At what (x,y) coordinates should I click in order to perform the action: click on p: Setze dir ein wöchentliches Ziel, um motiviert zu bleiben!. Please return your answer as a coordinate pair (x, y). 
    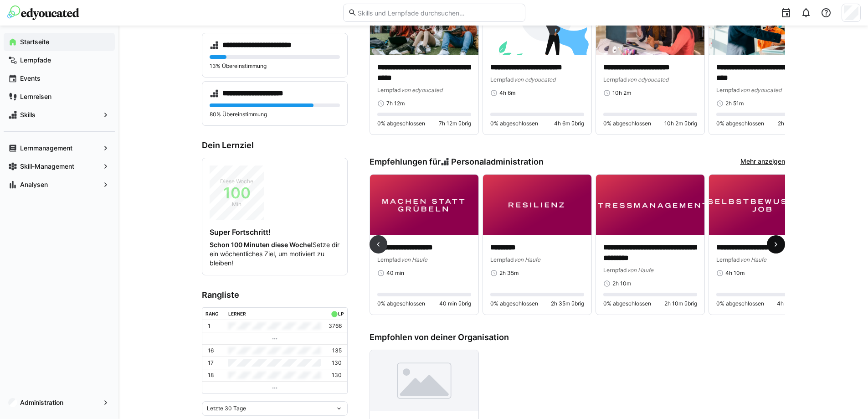
    Looking at the image, I should click on (275, 254).